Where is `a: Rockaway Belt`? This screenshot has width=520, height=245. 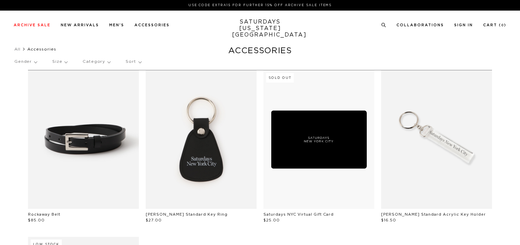 a: Rockaway Belt is located at coordinates (44, 214).